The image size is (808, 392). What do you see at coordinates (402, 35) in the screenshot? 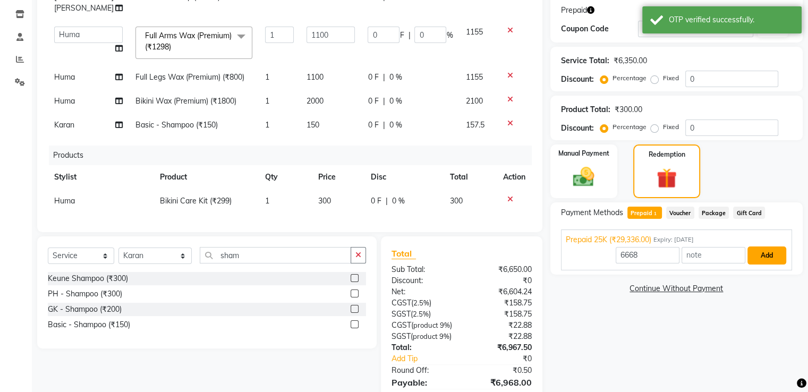
I see `span: F` at bounding box center [402, 35].